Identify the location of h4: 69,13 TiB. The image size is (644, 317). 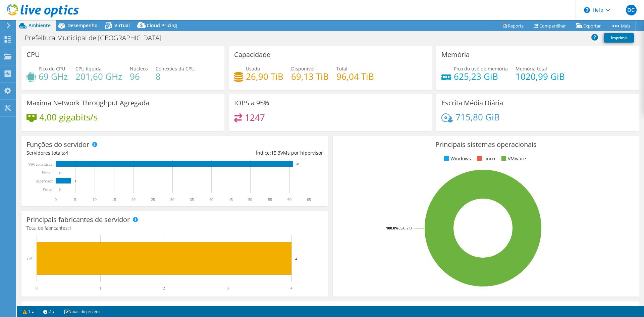
(310, 77).